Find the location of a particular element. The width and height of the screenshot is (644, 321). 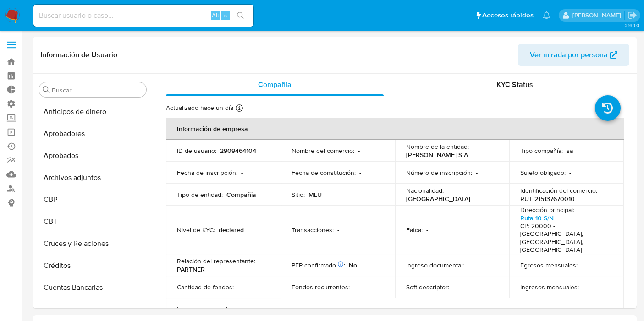

p: Fecha de constitución : is located at coordinates (324, 173).